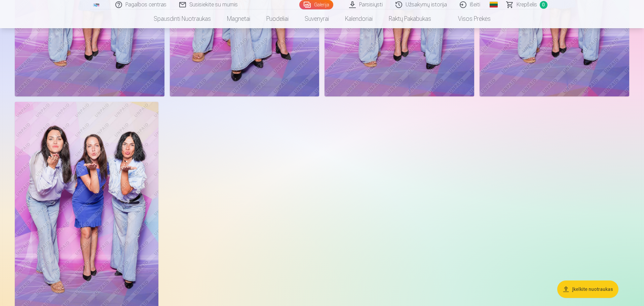  I want to click on button: Įkelkite nuotraukas, so click(588, 289).